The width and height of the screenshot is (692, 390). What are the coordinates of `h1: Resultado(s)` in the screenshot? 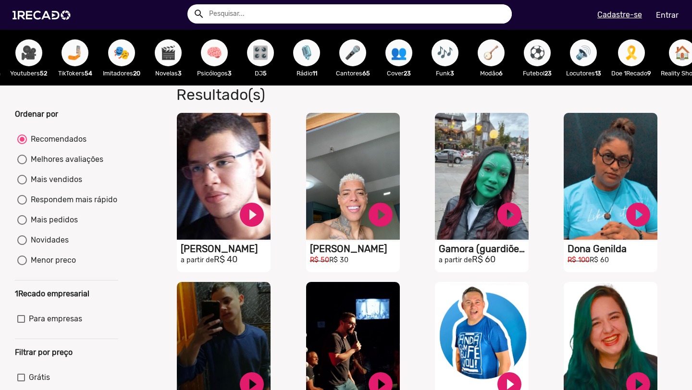 It's located at (333, 95).